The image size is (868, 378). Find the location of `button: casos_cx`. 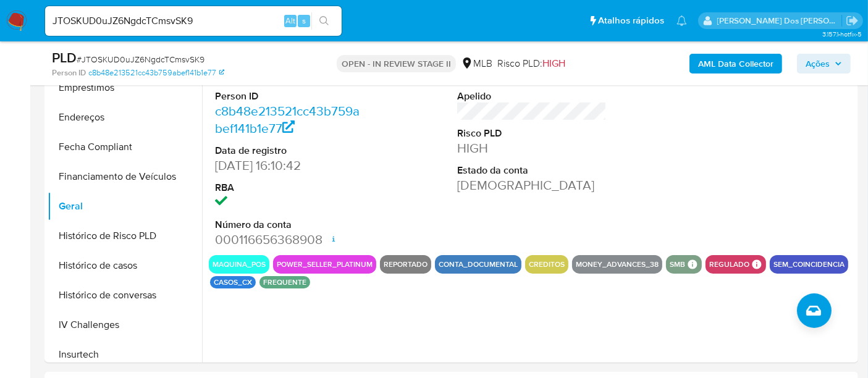

button: casos_cx is located at coordinates (233, 282).